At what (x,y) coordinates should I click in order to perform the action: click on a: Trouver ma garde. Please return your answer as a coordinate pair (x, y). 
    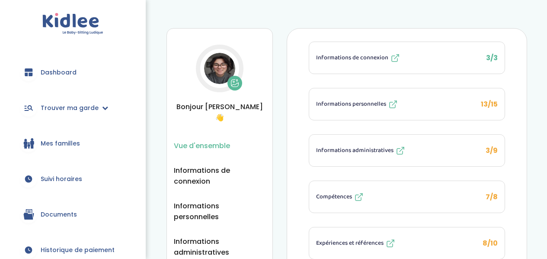
    Looking at the image, I should click on (73, 108).